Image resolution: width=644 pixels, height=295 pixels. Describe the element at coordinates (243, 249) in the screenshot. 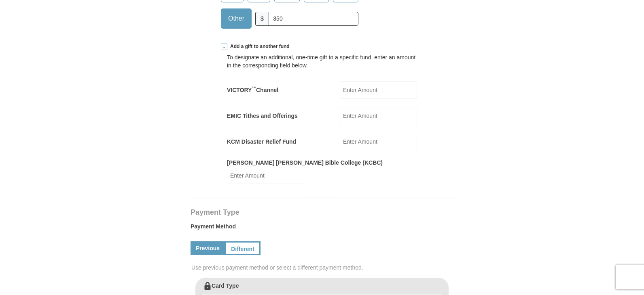

I see `a: Different` at that location.